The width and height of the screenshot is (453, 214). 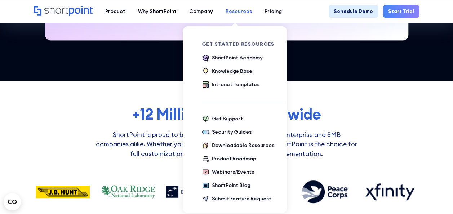 What do you see at coordinates (232, 71) in the screenshot?
I see `div: Knowledge Base` at bounding box center [232, 71].